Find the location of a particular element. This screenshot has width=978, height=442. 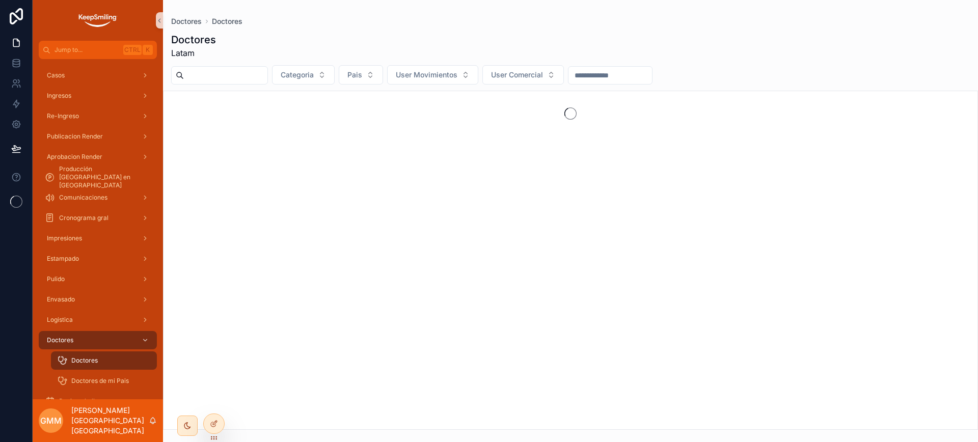

a: Logistica is located at coordinates (98, 320).